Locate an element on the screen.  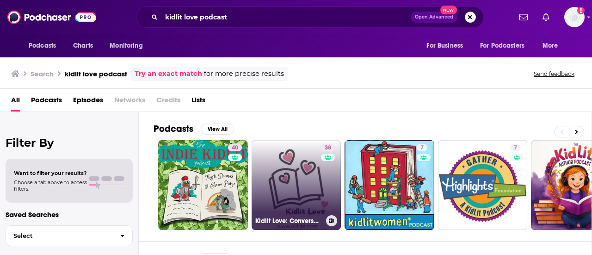
span: Networks is located at coordinates (130, 102).